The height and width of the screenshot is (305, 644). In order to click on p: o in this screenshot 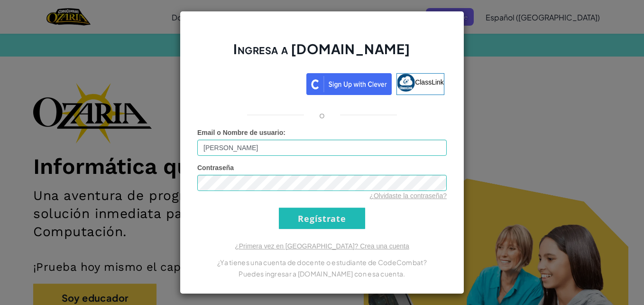, I will do `click(322, 115)`.